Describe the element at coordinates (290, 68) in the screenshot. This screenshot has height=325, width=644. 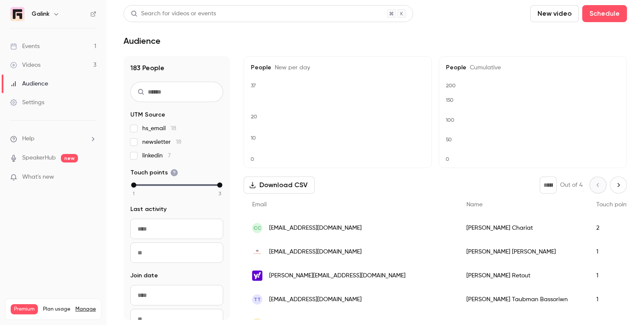
I see `span: New per day` at that location.